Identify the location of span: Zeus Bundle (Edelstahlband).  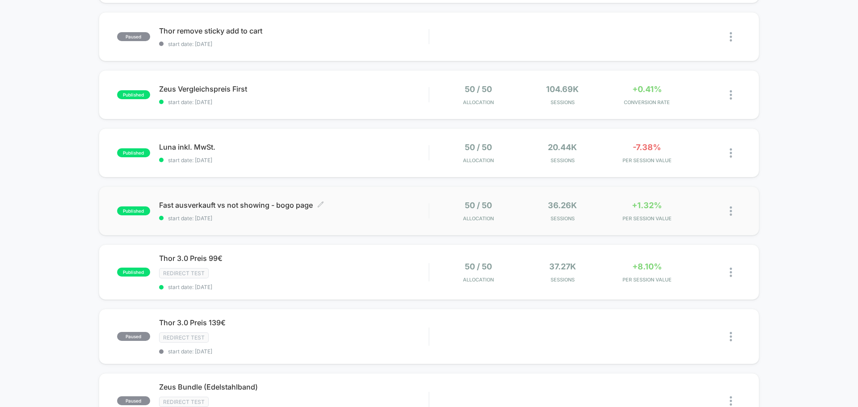
(293, 387).